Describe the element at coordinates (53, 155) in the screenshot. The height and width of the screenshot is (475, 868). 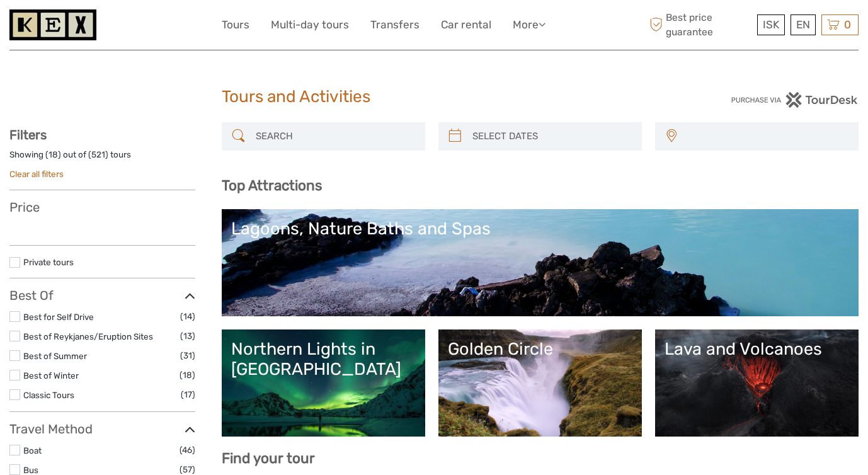
I see `label: 18` at that location.